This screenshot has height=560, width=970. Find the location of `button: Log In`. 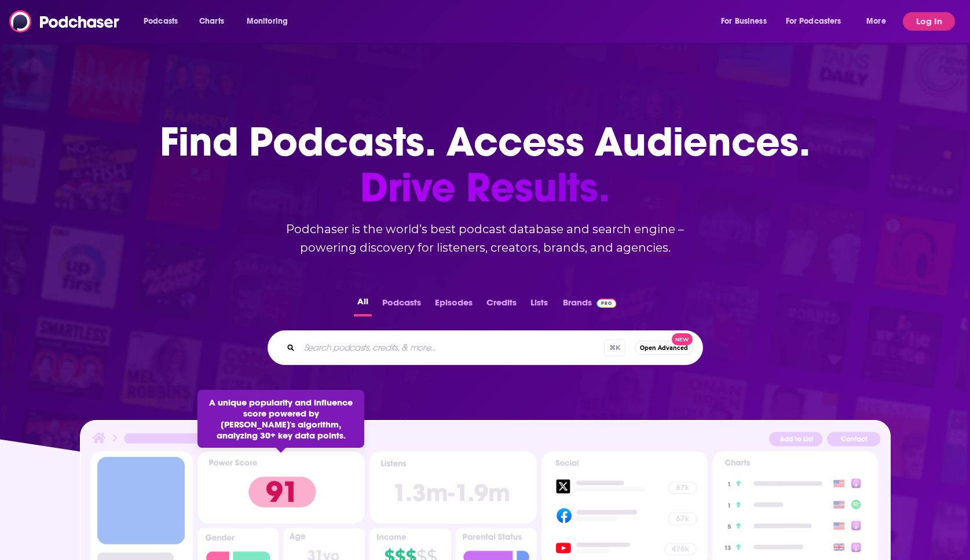

button: Log In is located at coordinates (929, 22).